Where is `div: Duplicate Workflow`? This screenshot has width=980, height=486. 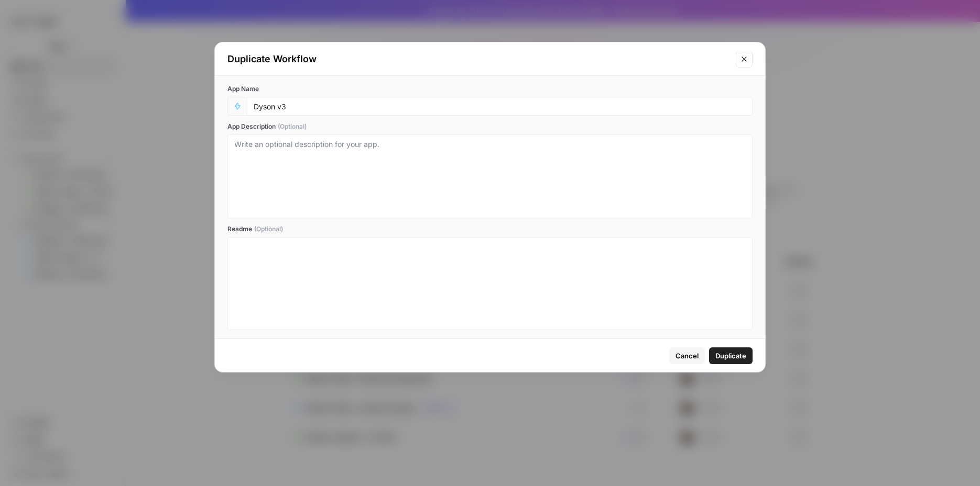
div: Duplicate Workflow is located at coordinates (479, 59).